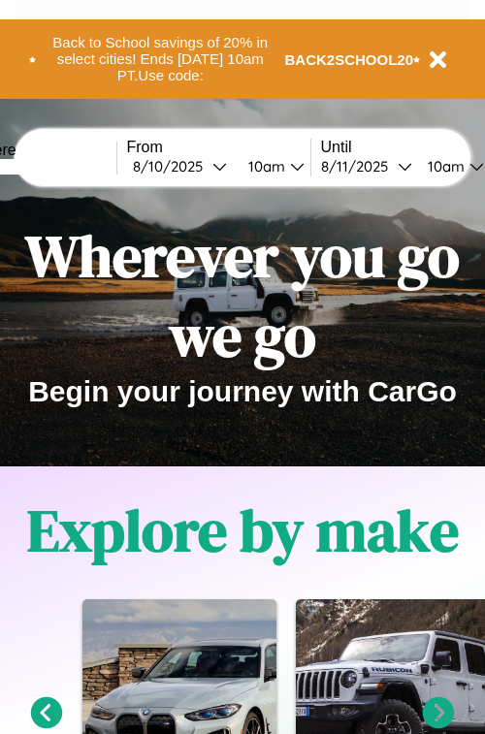  What do you see at coordinates (349, 59) in the screenshot?
I see `b: BACK2SCHOOL20` at bounding box center [349, 59].